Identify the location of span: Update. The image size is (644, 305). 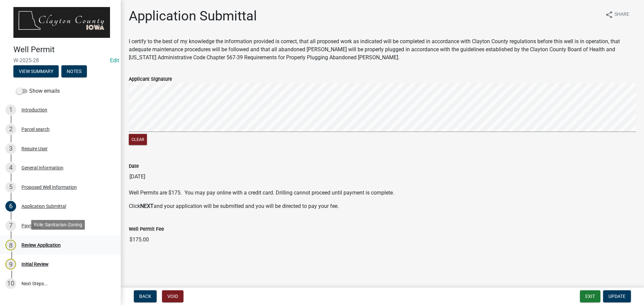
(617, 296).